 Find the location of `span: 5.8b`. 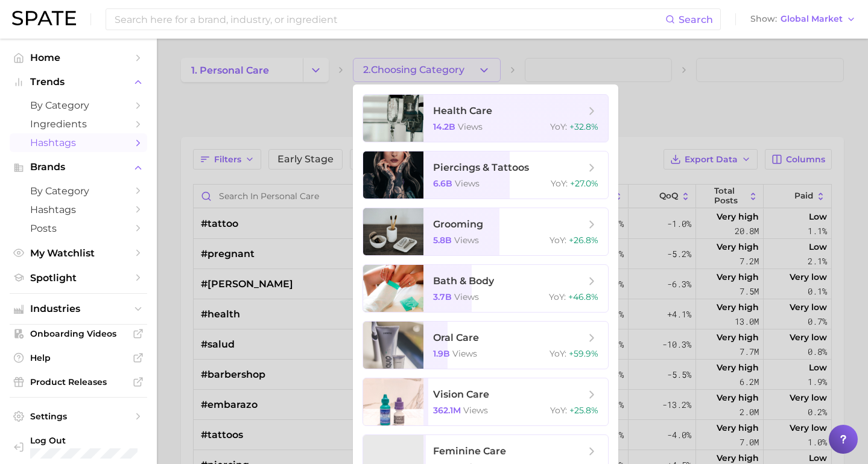

span: 5.8b is located at coordinates (442, 241).